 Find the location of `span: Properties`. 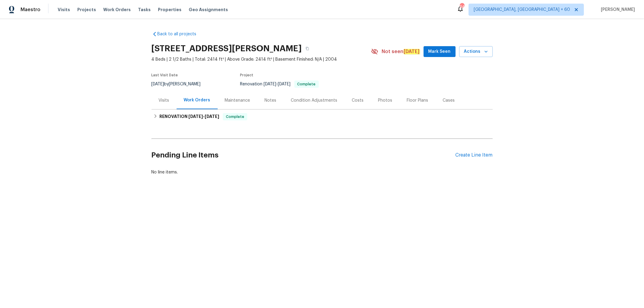

span: Properties is located at coordinates (170, 9).